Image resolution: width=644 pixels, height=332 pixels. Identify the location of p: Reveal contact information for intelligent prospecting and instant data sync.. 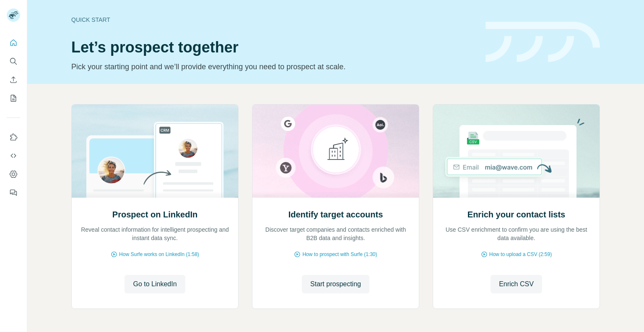
(155, 234).